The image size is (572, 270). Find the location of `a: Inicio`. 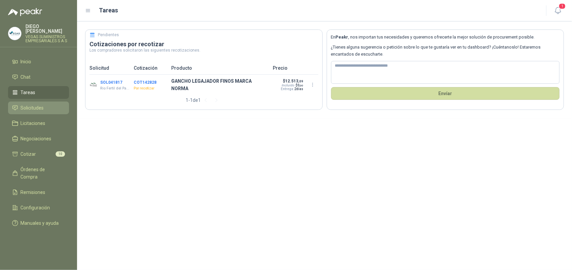

a: Inicio is located at coordinates (39, 62).